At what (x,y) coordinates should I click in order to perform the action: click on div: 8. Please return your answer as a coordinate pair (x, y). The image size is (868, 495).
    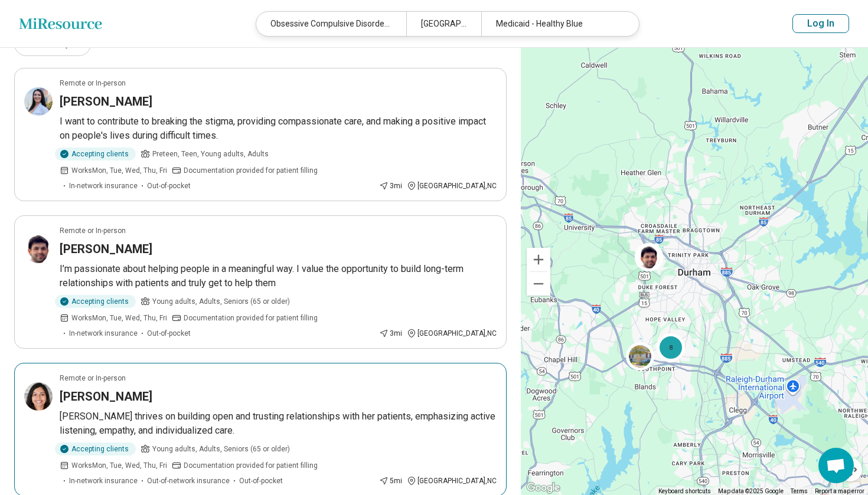
    Looking at the image, I should click on (670, 347).